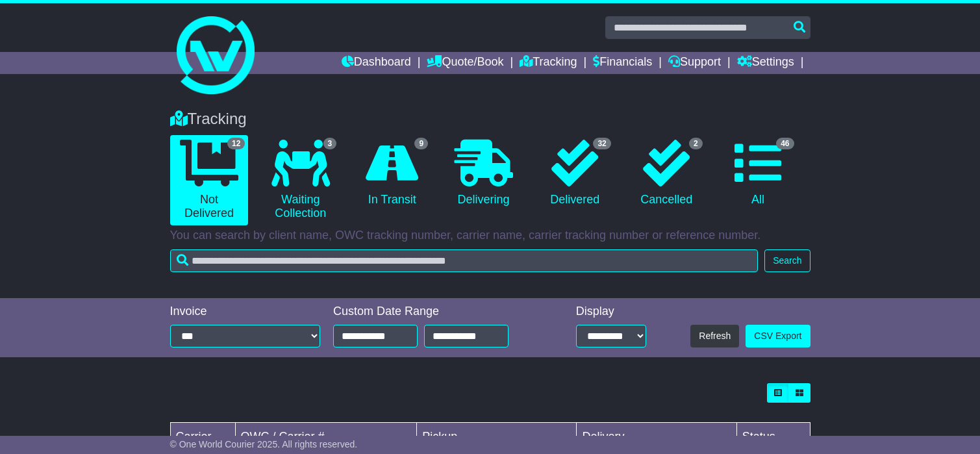 Image resolution: width=980 pixels, height=454 pixels. What do you see at coordinates (657, 437) in the screenshot?
I see `td: Delivery` at bounding box center [657, 437].